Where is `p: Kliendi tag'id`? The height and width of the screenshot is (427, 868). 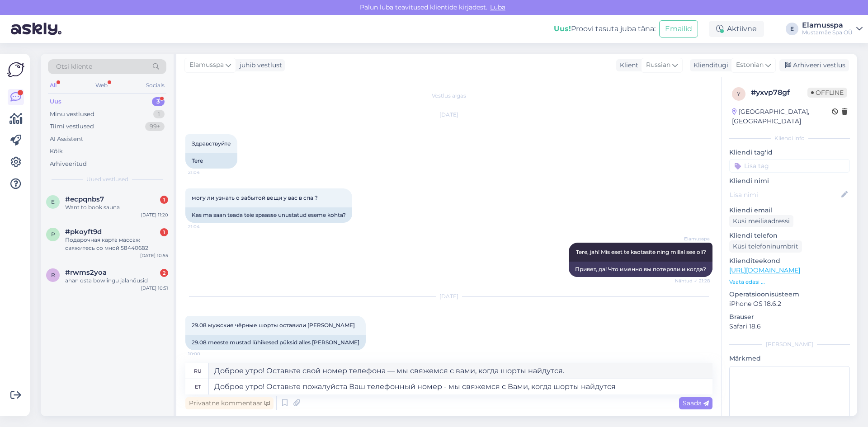
p: Kliendi tag'id is located at coordinates (789, 153).